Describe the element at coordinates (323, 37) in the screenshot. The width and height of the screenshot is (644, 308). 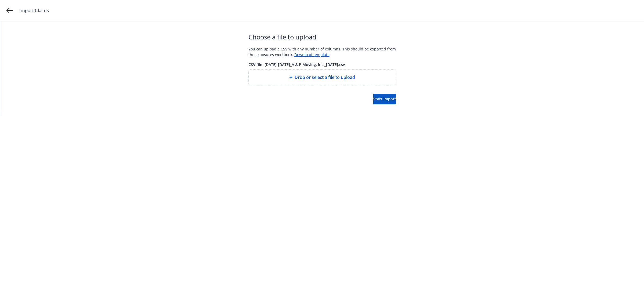
I see `span: Choose a file to upload` at that location.